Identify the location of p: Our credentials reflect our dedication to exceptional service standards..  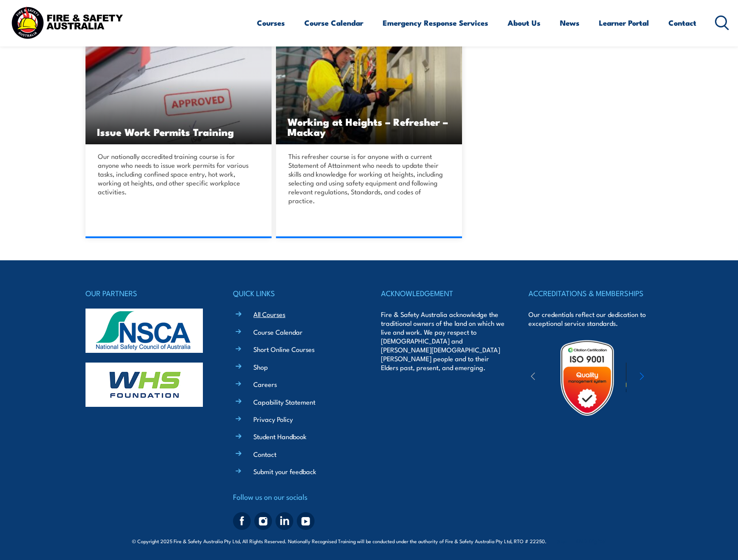
(591, 318).